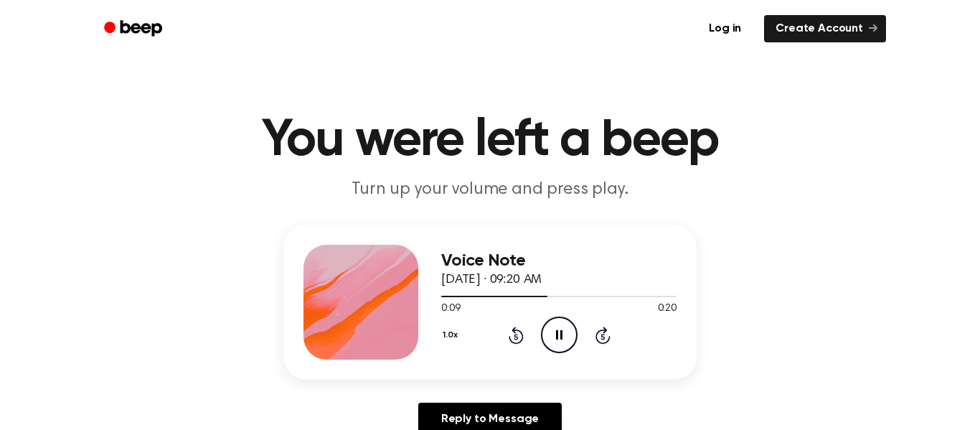 The width and height of the screenshot is (980, 430). Describe the element at coordinates (490, 140) in the screenshot. I see `h1: You were left a beep` at that location.